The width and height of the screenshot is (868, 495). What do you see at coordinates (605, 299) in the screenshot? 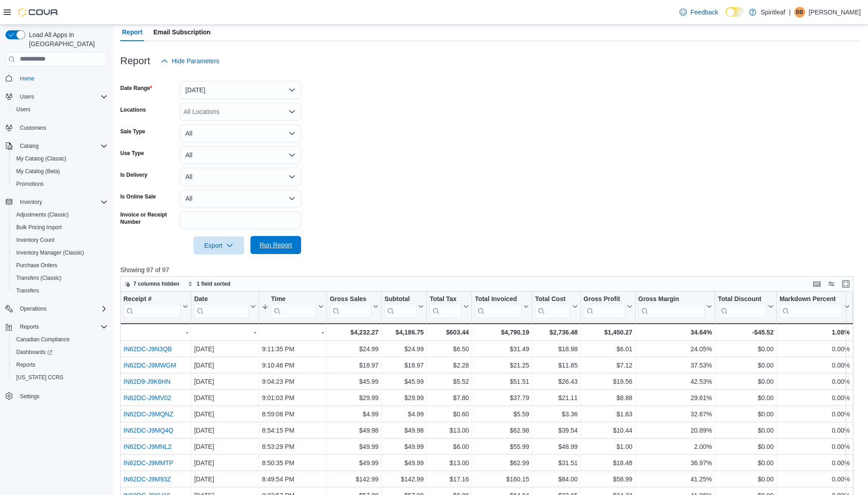
I see `div: Gross Profit` at bounding box center [605, 299].